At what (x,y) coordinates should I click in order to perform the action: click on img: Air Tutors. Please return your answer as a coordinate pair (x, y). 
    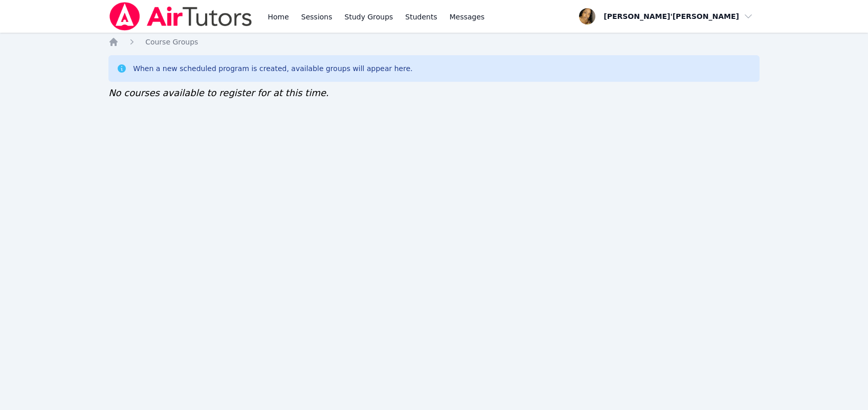
    Looking at the image, I should click on (180, 16).